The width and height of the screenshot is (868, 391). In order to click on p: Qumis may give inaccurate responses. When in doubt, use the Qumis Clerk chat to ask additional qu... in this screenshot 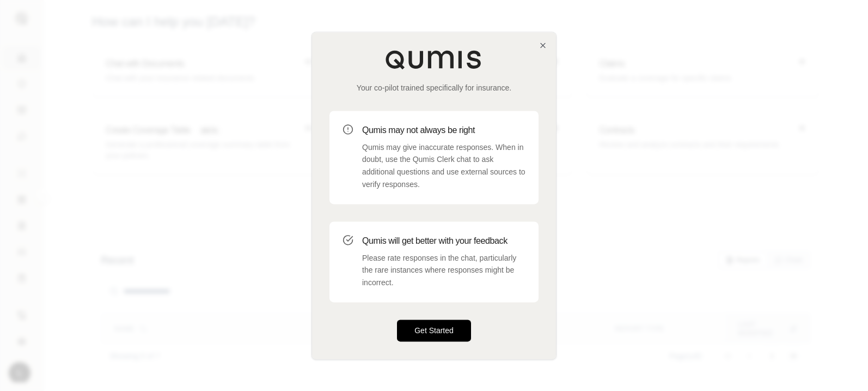, I will do `click(444, 166)`.